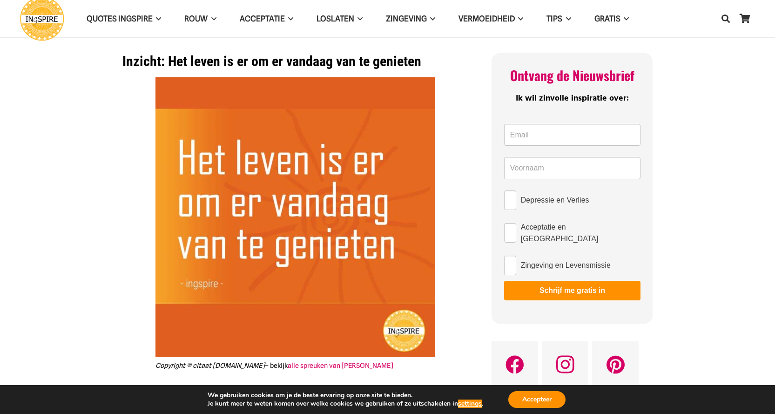 The height and width of the screenshot is (414, 775). I want to click on a: Facebook, so click(515, 364).